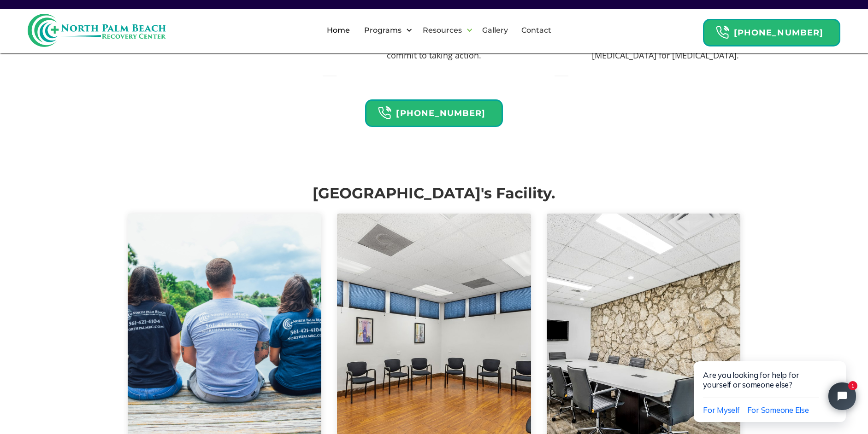 This screenshot has width=868, height=434. What do you see at coordinates (104, 77) in the screenshot?
I see `span: For Someone Else` at bounding box center [104, 77].